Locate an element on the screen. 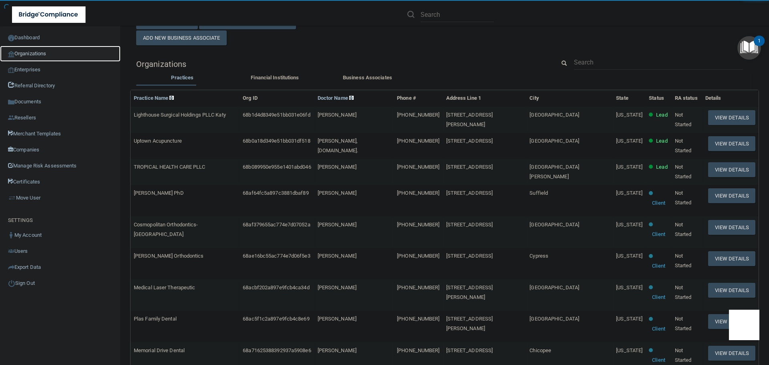 This screenshot has height=365, width=769. img: ic_reseller.de258add.png is located at coordinates (11, 118).